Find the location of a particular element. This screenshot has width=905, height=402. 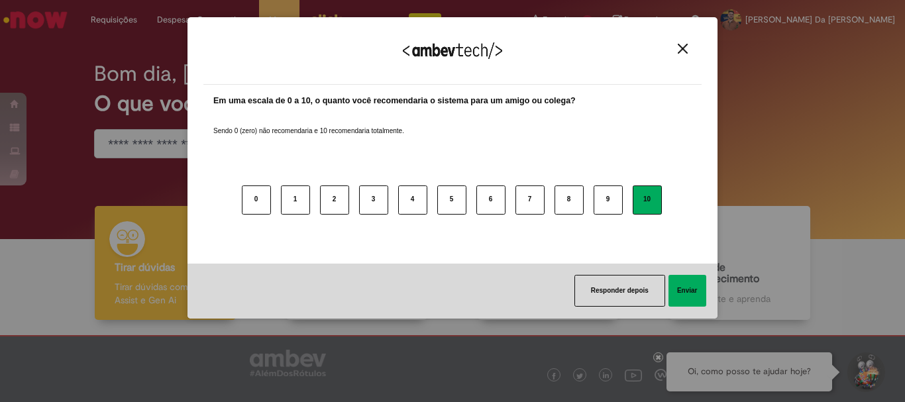

img: Close is located at coordinates (683, 48).